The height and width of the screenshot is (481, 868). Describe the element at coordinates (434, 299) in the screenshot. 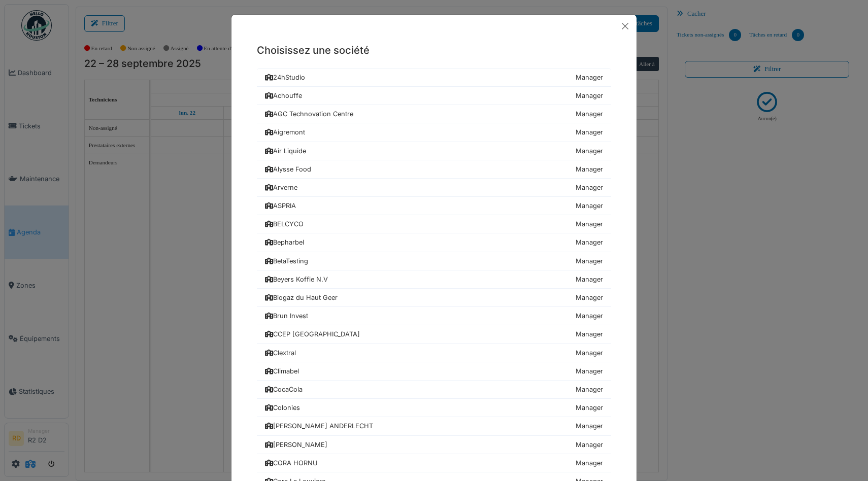

I see `a: Biogaz du Haut Geer Manager` at that location.